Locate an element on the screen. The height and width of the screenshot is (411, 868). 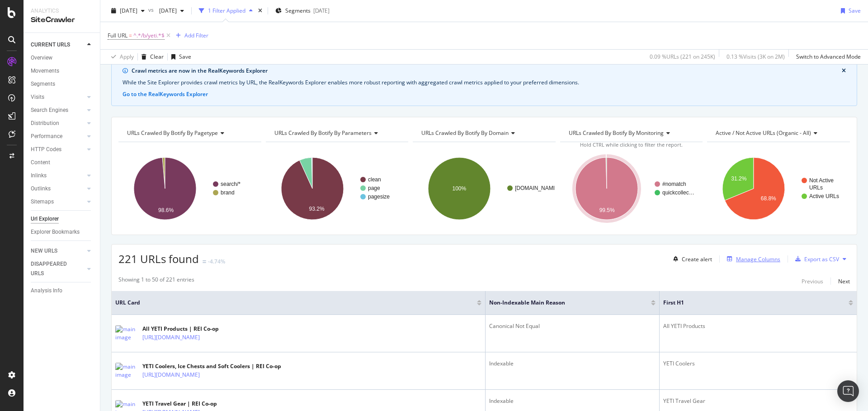
div: Create alert is located at coordinates (696, 259).